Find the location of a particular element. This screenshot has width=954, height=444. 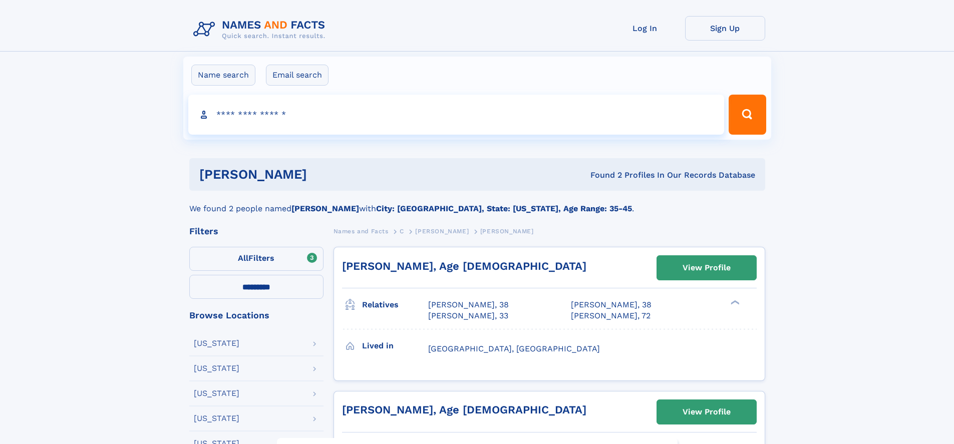

a: Log In is located at coordinates (645, 28).